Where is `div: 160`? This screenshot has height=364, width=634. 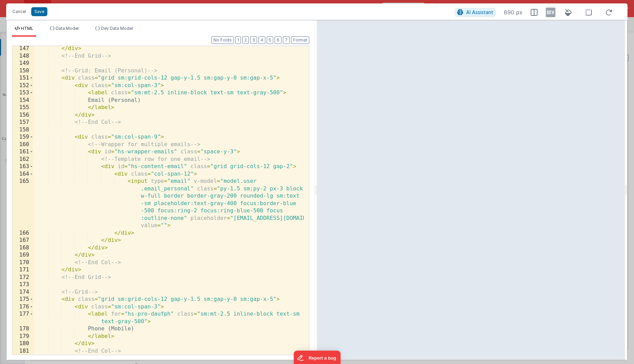 div: 160 is located at coordinates (23, 145).